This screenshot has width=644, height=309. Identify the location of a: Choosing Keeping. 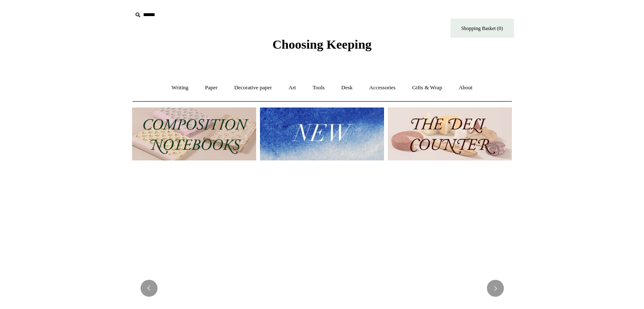
(322, 47).